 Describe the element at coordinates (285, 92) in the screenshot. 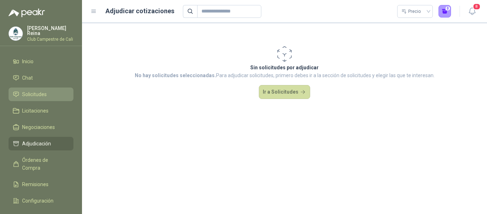

I see `button: Ir a Solicitudes` at that location.